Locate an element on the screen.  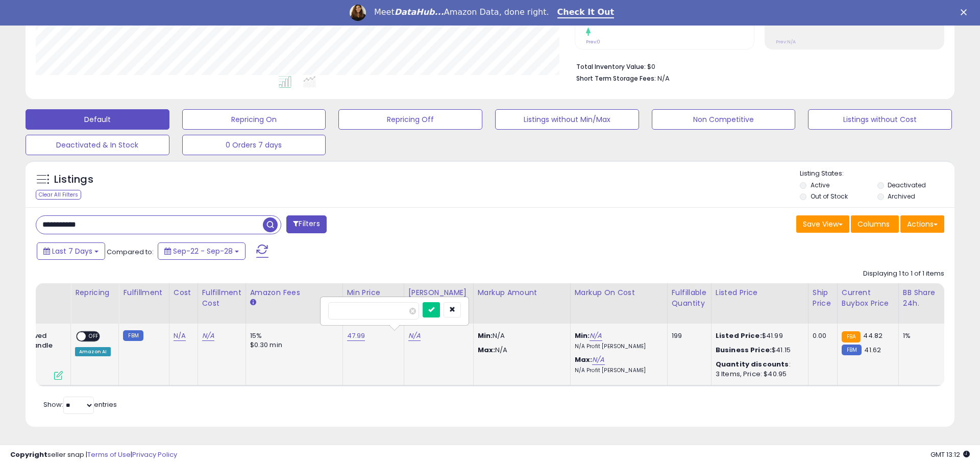
b: Total Inventory Value: is located at coordinates (611, 66).